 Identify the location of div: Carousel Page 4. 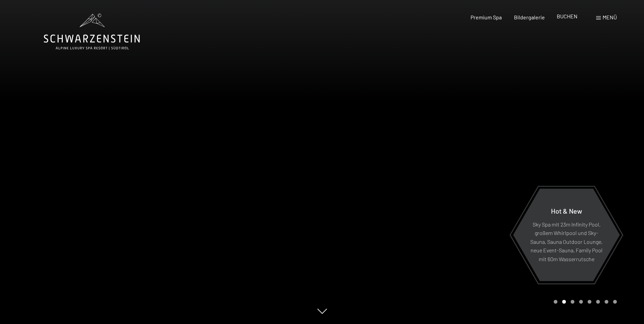
(581, 301).